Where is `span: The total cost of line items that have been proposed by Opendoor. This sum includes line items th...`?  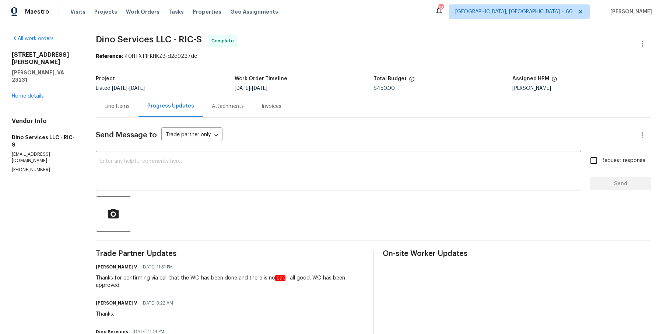 span: The total cost of line items that have been proposed by Opendoor. This sum includes line items th... is located at coordinates (412, 81).